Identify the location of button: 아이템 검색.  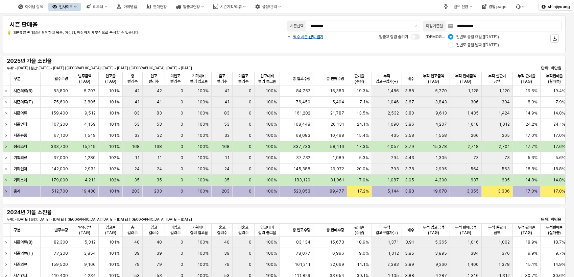
(30, 7).